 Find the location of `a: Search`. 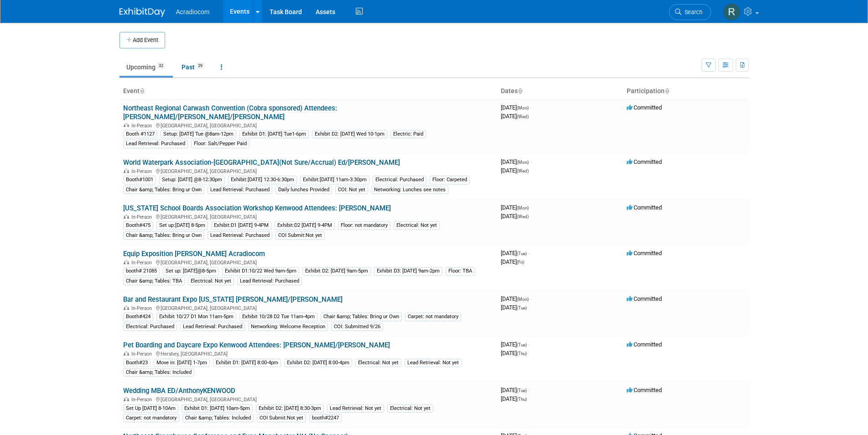

a: Search is located at coordinates (690, 12).